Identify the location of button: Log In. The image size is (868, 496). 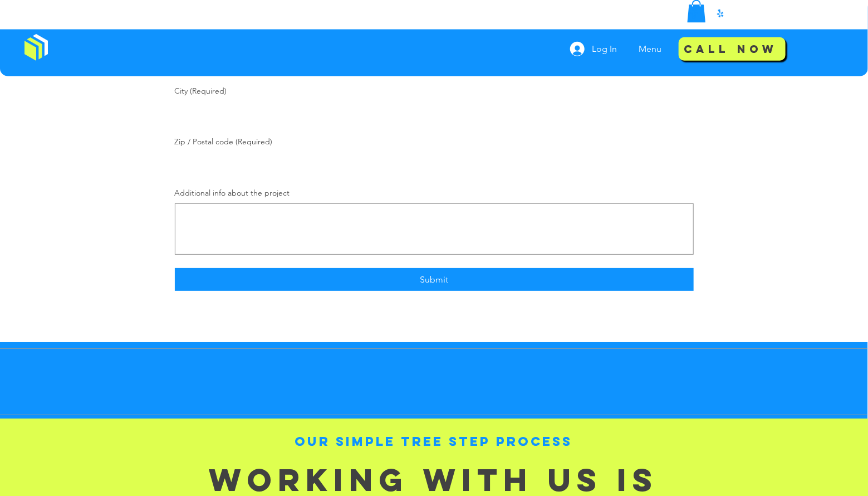
(593, 49).